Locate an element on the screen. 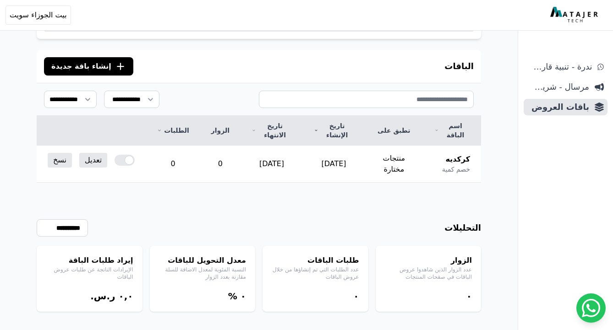  a: نسخ is located at coordinates (60, 160).